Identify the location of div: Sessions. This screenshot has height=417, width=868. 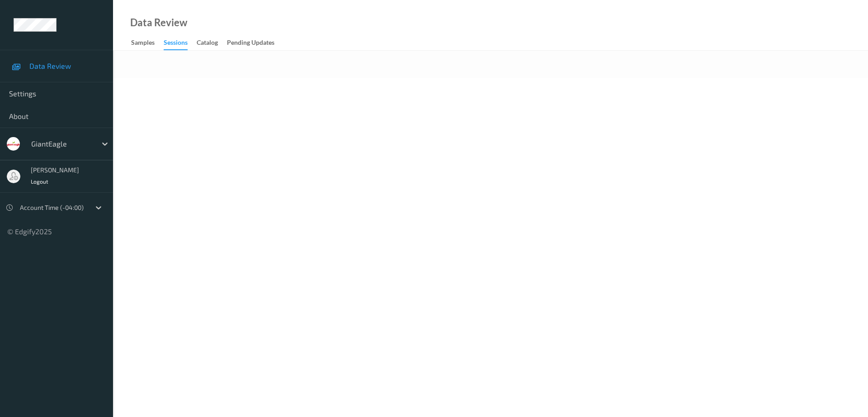
(175, 44).